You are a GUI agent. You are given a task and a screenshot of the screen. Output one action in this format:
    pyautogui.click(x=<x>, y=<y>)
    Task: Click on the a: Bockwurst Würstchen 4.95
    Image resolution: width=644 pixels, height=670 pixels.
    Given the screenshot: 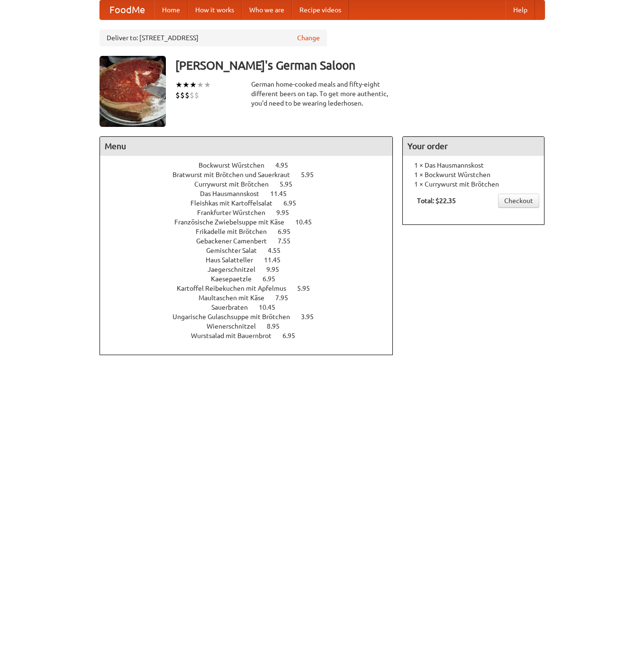 What is the action you would take?
    pyautogui.click(x=252, y=165)
    